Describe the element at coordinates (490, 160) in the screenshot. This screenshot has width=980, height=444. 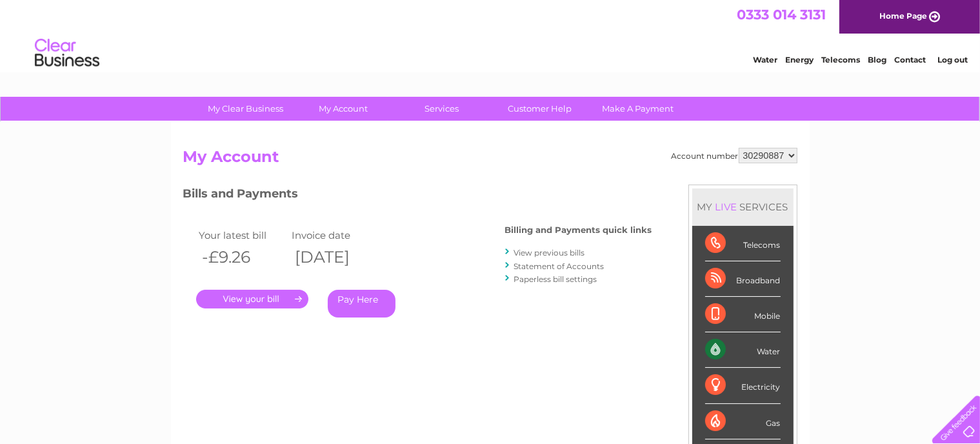
I see `h2: My Account` at that location.